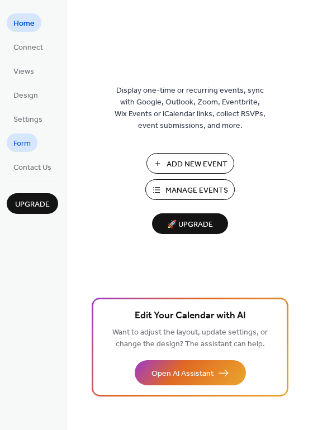  What do you see at coordinates (24, 23) in the screenshot?
I see `span: Home` at bounding box center [24, 23].